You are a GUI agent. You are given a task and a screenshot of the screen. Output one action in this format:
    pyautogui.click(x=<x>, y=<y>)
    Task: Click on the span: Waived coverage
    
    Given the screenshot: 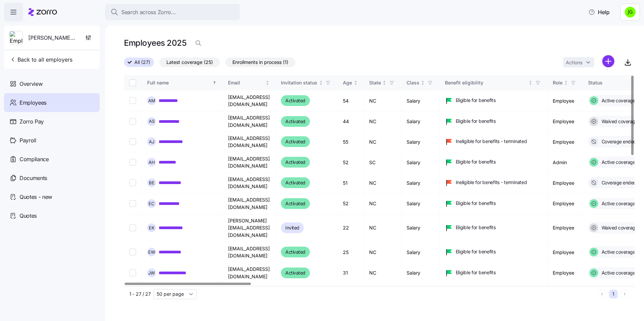 What is the action you would take?
    pyautogui.click(x=619, y=121)
    